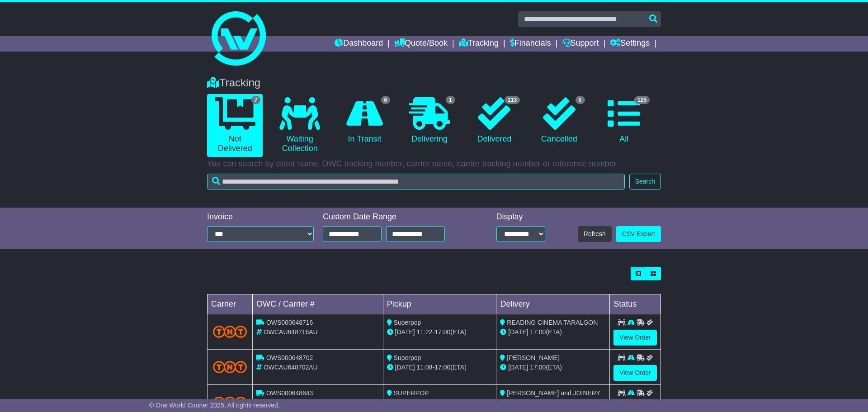 Image resolution: width=868 pixels, height=412 pixels. Describe the element at coordinates (425, 331) in the screenshot. I see `span: 11:22` at that location.